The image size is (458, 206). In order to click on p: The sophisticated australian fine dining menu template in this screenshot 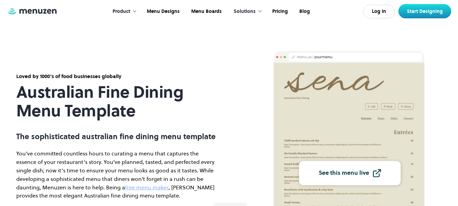, I will do `click(118, 136)`.